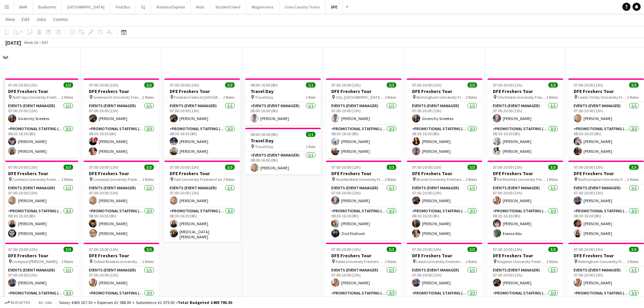  Describe the element at coordinates (41, 118) in the screenshot. I see `div: 07:00-20:00 (13h)3/3DFE Freshers Tour Bath Spa University Freshers Fair2 RolesEvents (Event Manag...` at that location.